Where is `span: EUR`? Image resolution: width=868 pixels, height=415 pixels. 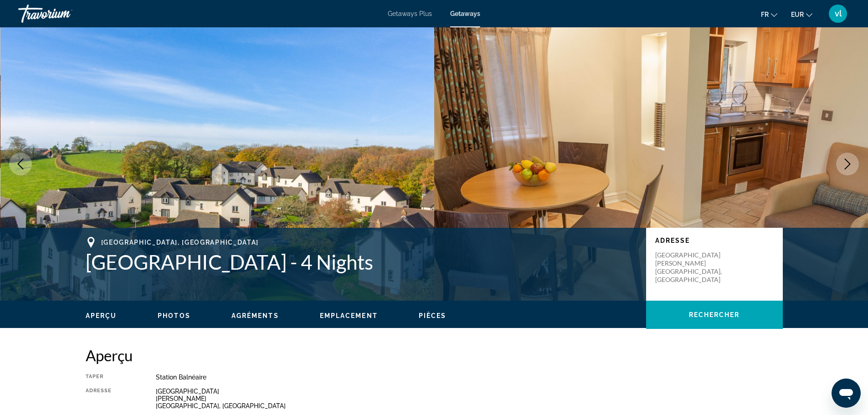 span: EUR is located at coordinates (797, 15).